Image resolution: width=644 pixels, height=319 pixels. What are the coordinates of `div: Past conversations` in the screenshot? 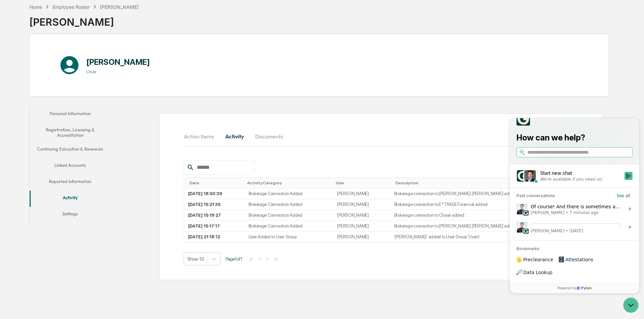 It's located at (26, 77).